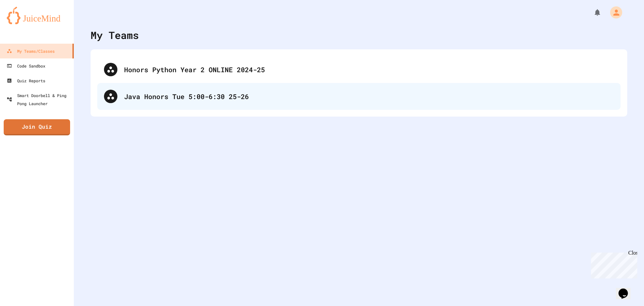 Image resolution: width=644 pixels, height=306 pixels. What do you see at coordinates (115, 35) in the screenshot?
I see `div: My Teams` at bounding box center [115, 35].